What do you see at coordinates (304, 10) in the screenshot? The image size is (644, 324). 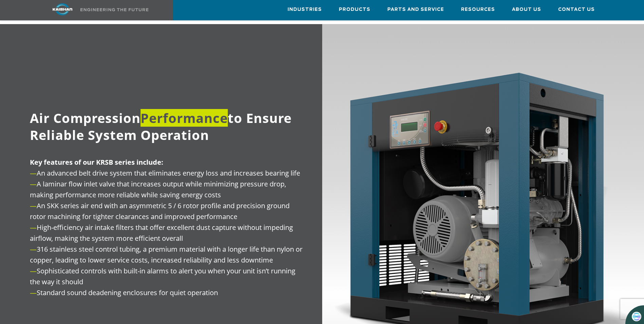 I see `a: Industries` at bounding box center [304, 10].